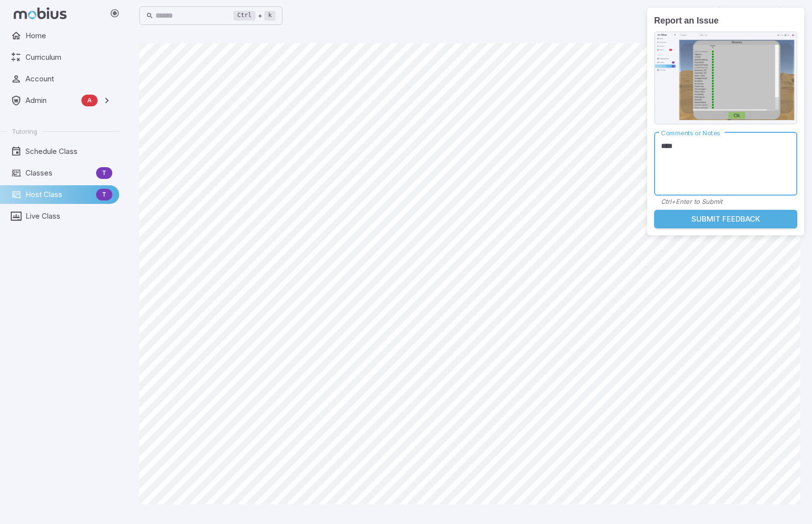 Image resolution: width=812 pixels, height=524 pixels. I want to click on span: Curriculum, so click(69, 57).